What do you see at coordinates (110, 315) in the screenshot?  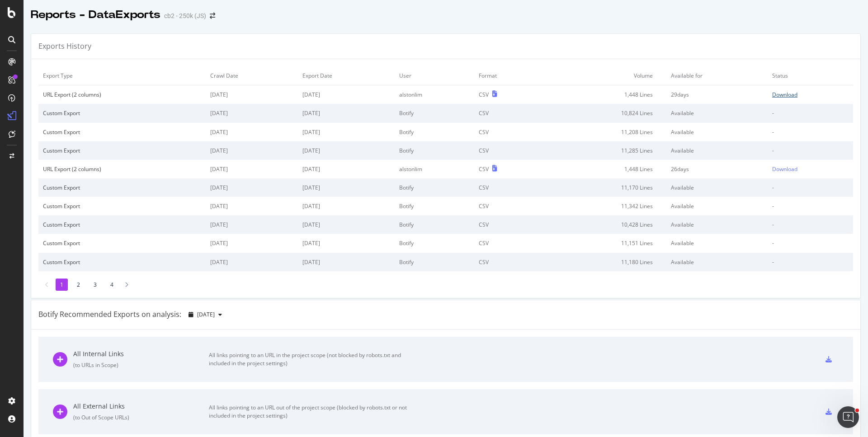 I see `div: Botify Recommended Exports on analysis:` at bounding box center [110, 315].